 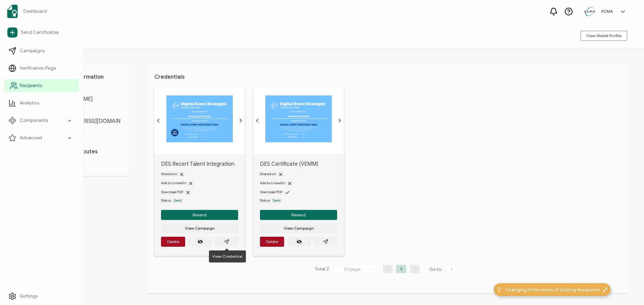 What do you see at coordinates (42, 11) in the screenshot?
I see `a: Dashboard` at bounding box center [42, 11].